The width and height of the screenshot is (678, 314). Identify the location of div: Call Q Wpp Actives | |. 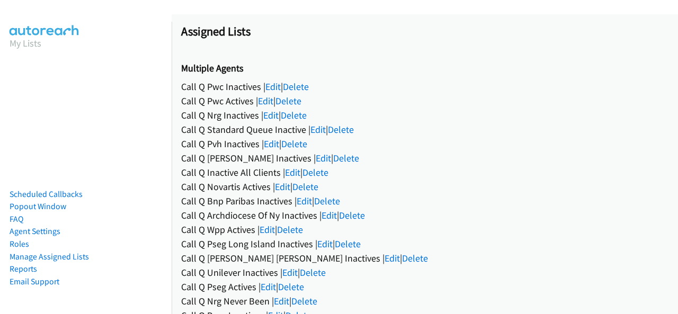
(425, 229).